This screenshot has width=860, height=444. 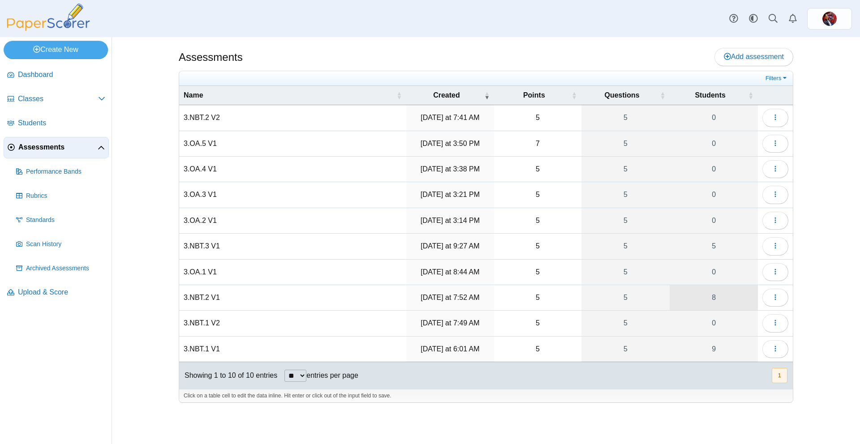 What do you see at coordinates (779, 375) in the screenshot?
I see `button: 1` at bounding box center [779, 375].